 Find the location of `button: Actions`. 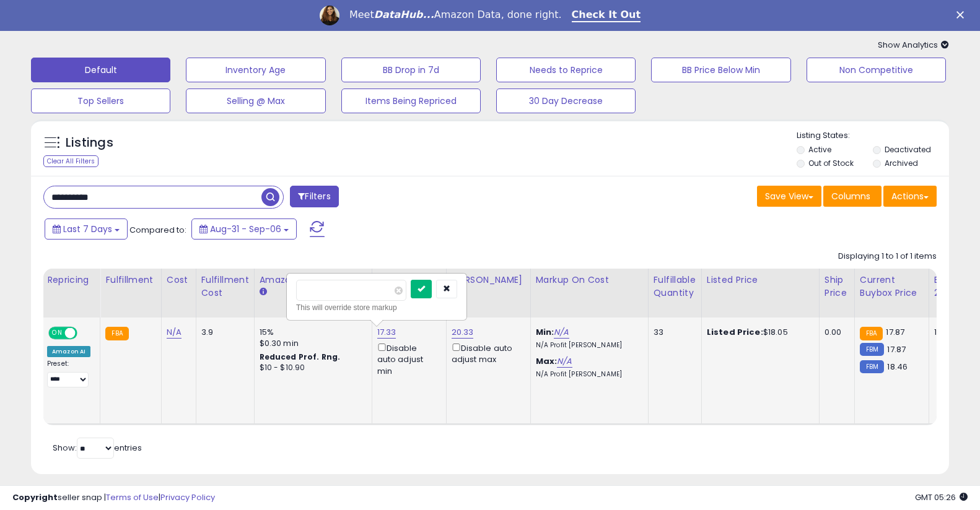

button: Actions is located at coordinates (910, 196).